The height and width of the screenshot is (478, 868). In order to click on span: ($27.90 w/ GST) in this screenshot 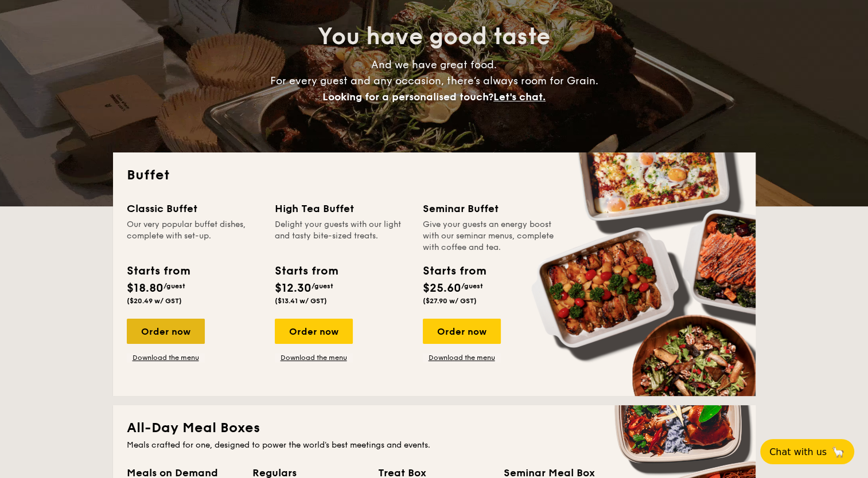, I will do `click(450, 301)`.